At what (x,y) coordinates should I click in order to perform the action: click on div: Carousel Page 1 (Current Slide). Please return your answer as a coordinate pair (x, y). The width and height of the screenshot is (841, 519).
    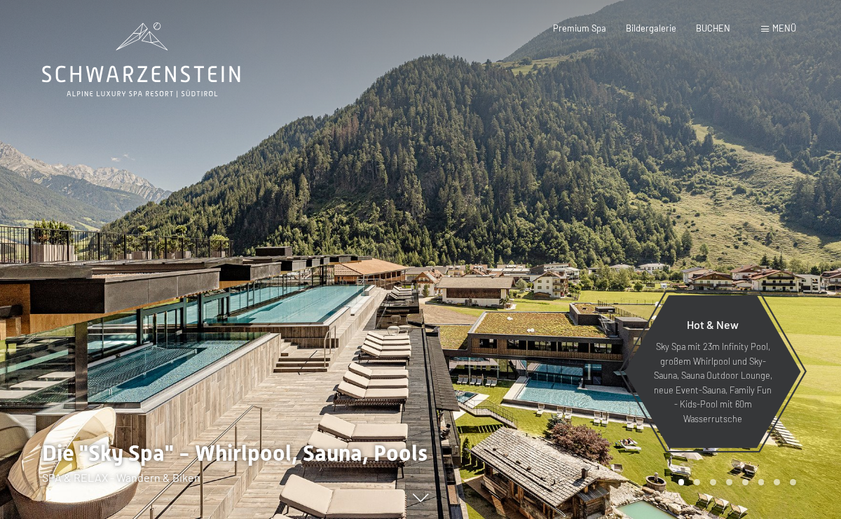
    Looking at the image, I should click on (681, 482).